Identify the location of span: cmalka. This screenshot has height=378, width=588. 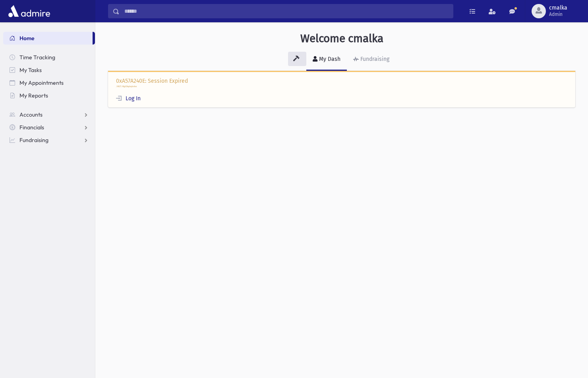
(558, 8).